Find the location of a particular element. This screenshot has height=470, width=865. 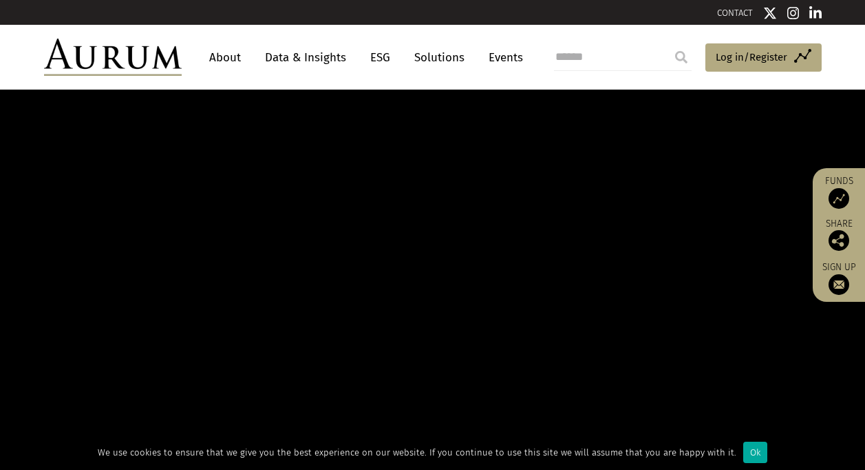

img: Aurum is located at coordinates (113, 57).